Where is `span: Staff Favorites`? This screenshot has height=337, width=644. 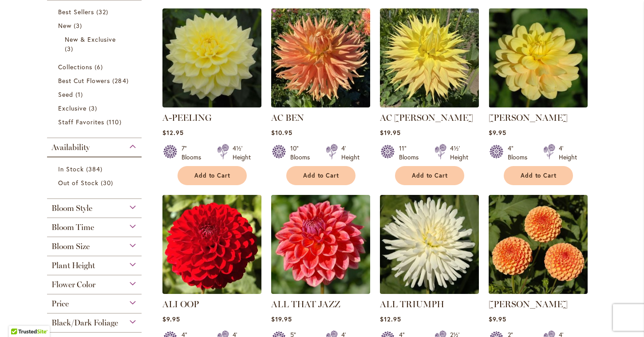 span: Staff Favorites is located at coordinates (81, 121).